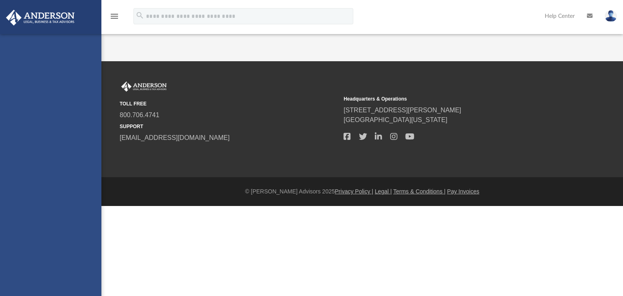 This screenshot has width=623, height=296. I want to click on small: SUPPORT, so click(229, 127).